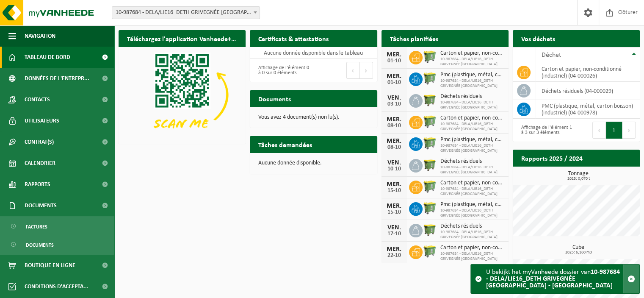  What do you see at coordinates (579, 249) in the screenshot?
I see `h3: Cube` at bounding box center [579, 249].